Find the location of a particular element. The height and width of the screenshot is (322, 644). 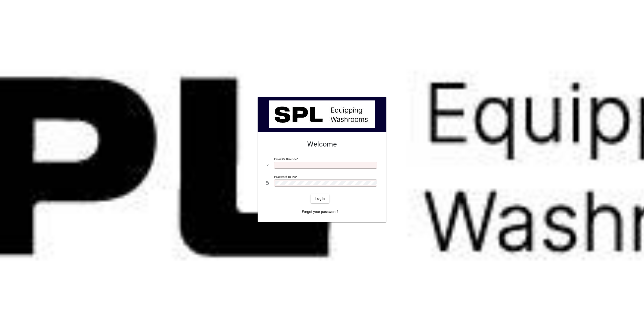

h2: Welcome is located at coordinates (322, 144).